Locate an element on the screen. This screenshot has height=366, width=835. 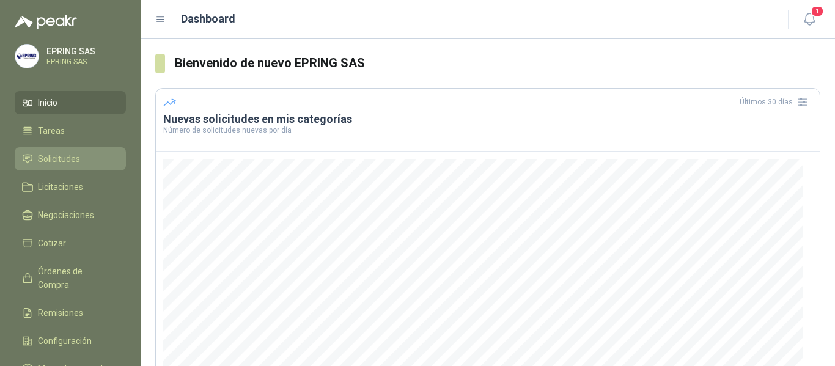
a: Negociaciones is located at coordinates (70, 215).